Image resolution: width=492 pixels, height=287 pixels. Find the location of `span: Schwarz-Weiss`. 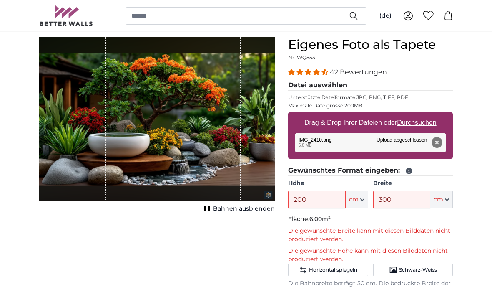

span: Schwarz-Weiss is located at coordinates (418, 270).